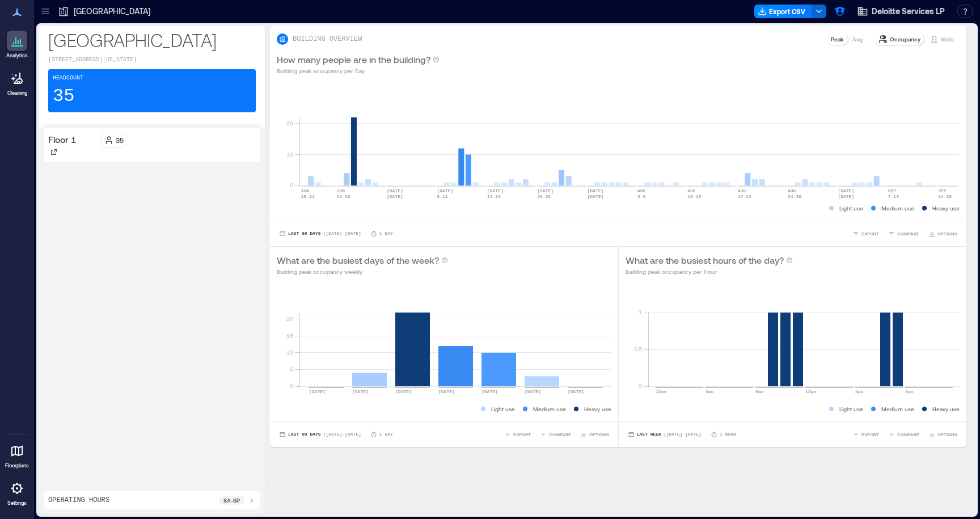 This screenshot has height=519, width=980. I want to click on p: Occupancy, so click(905, 39).